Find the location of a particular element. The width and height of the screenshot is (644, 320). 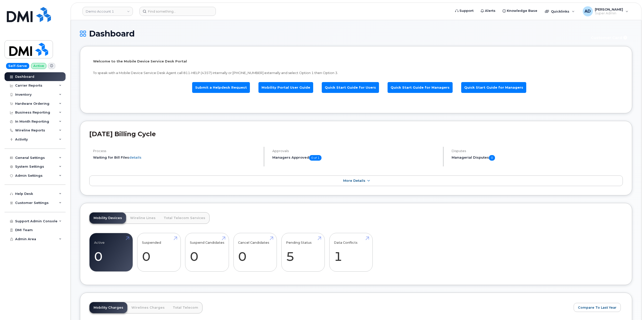

button: Compare To Last Year is located at coordinates (597, 308).